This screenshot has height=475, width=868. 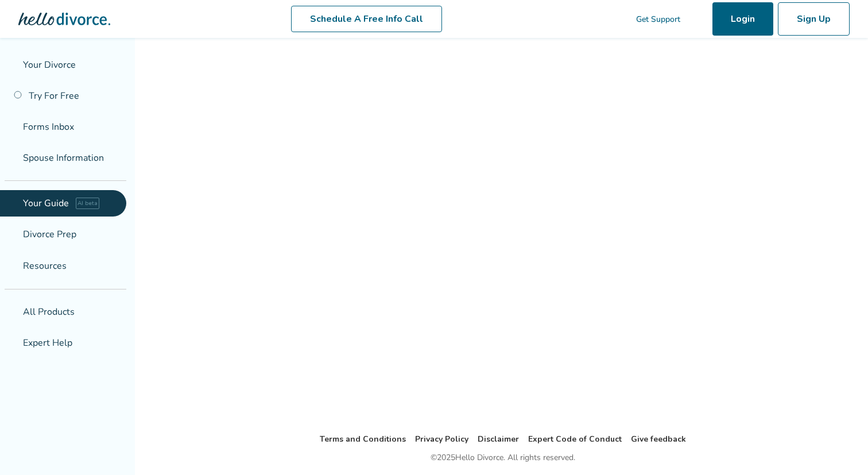 What do you see at coordinates (658, 19) in the screenshot?
I see `span: Get Support` at bounding box center [658, 19].